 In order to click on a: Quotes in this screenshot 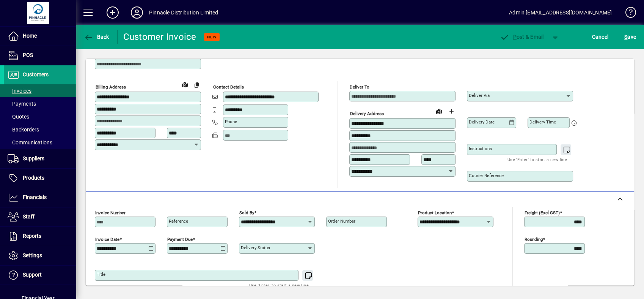, I will do `click(40, 117)`.